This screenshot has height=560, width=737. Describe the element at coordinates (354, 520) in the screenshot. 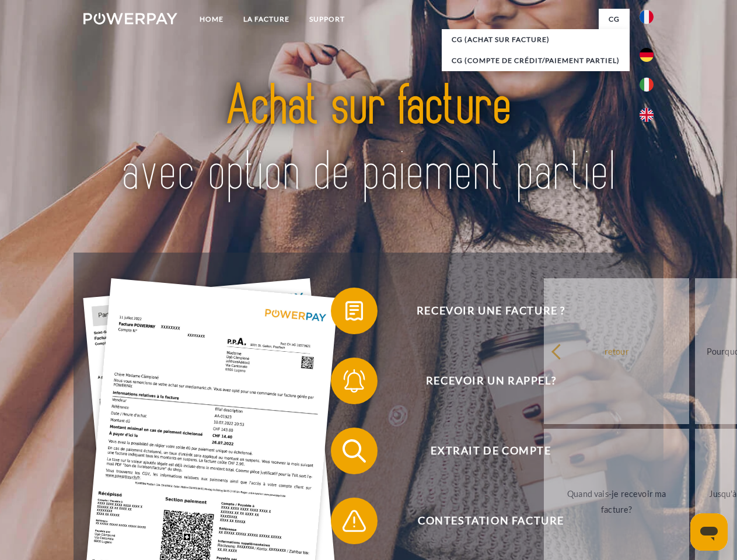

I see `img: qb_warning.svg` at that location.